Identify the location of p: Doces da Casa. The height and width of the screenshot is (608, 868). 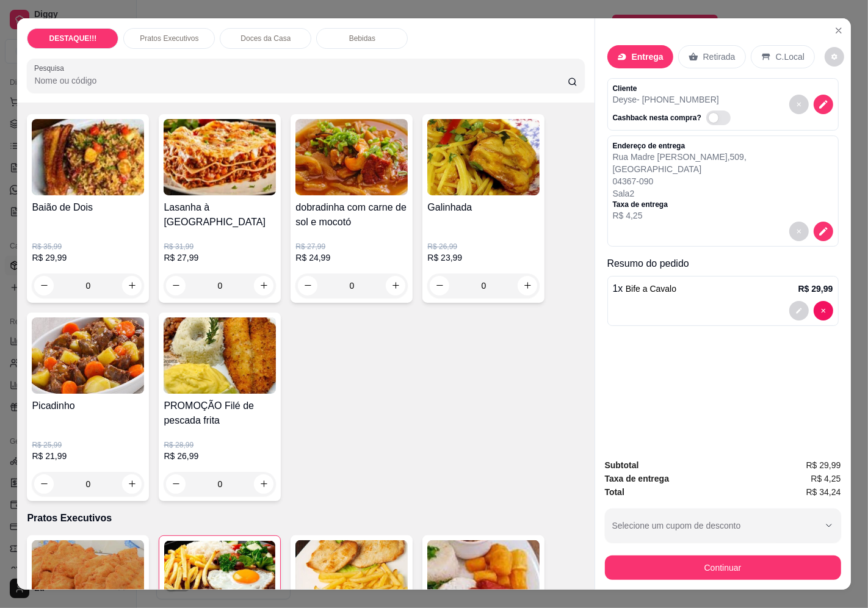
(266, 39).